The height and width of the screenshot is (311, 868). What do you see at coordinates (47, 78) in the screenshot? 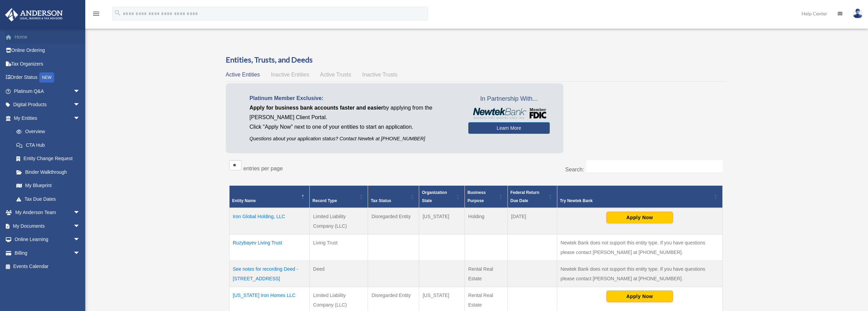
I see `div: NEW` at bounding box center [47, 78].